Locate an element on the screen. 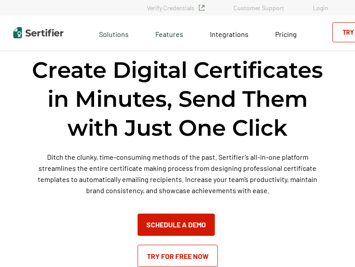 The height and width of the screenshot is (267, 355). span: Pricing is located at coordinates (286, 34).